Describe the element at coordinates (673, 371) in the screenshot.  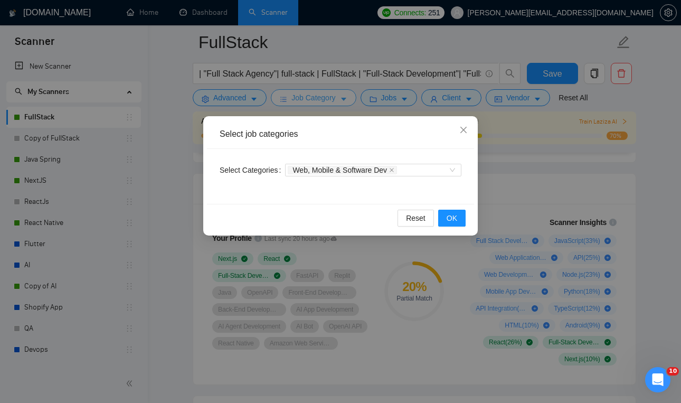
I see `span: 10` at that location.